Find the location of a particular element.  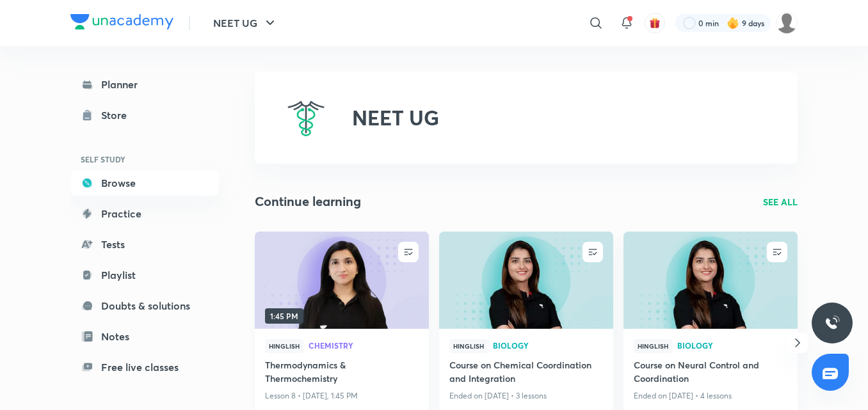

a: Company Logo is located at coordinates (122, 23).